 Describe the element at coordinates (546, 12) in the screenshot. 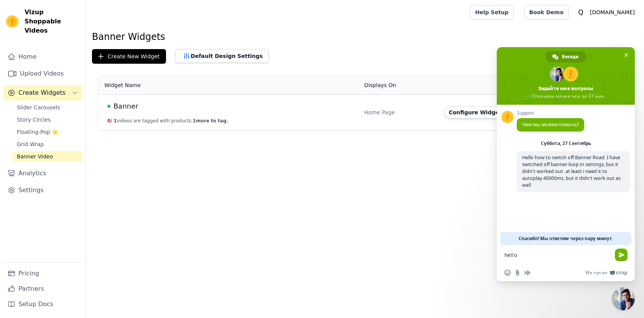

I see `a: Book Demo` at that location.